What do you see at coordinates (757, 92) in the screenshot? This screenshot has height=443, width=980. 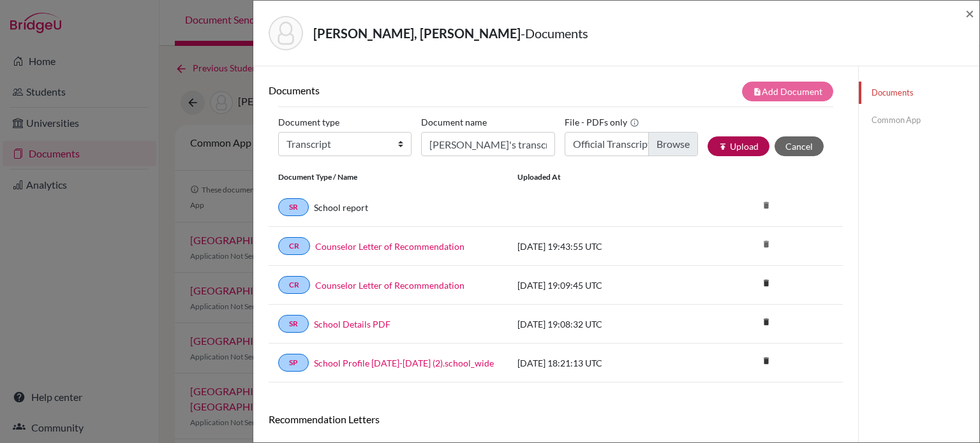 I see `i: note_add` at bounding box center [757, 92].